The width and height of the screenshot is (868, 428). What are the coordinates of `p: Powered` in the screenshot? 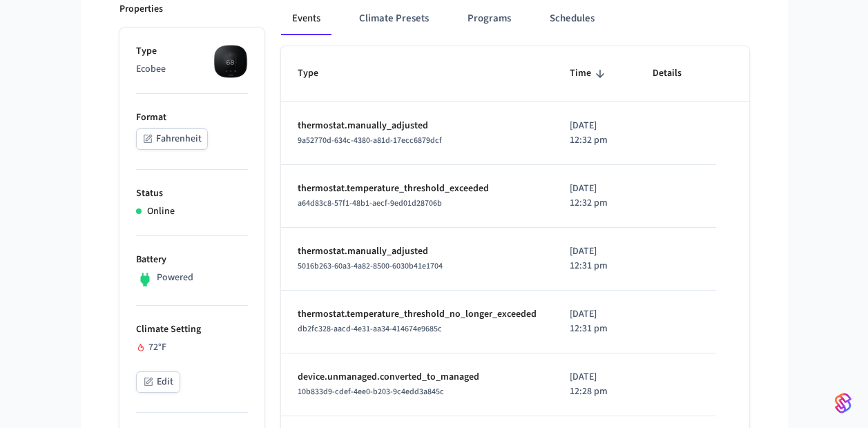 It's located at (174, 278).